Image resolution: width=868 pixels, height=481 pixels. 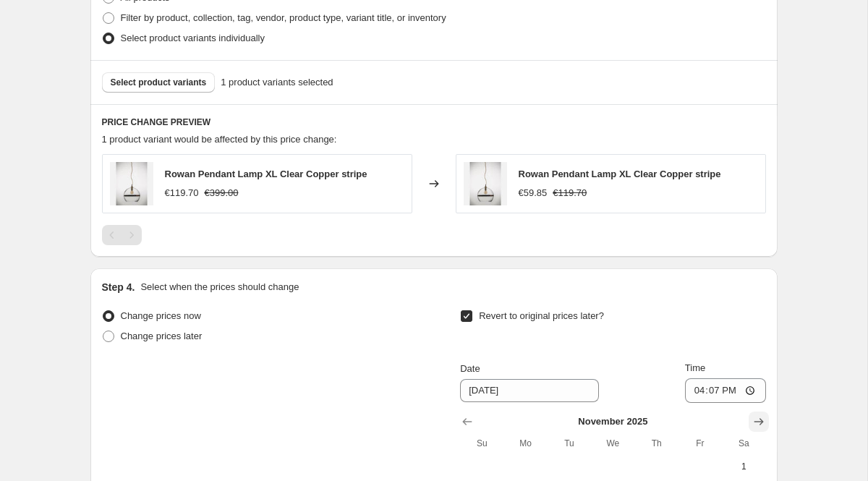 What do you see at coordinates (695, 368) in the screenshot?
I see `span: Time` at bounding box center [695, 368].